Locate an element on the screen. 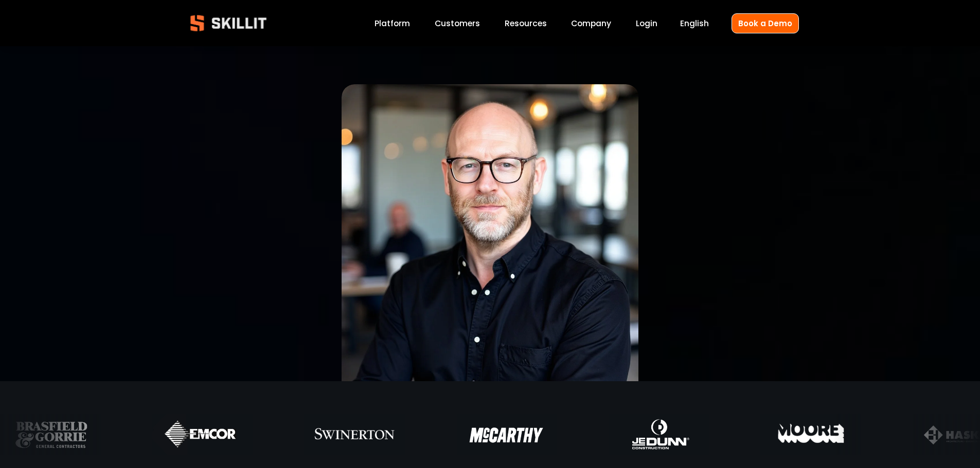 Image resolution: width=980 pixels, height=468 pixels. a: Platform is located at coordinates (392, 23).